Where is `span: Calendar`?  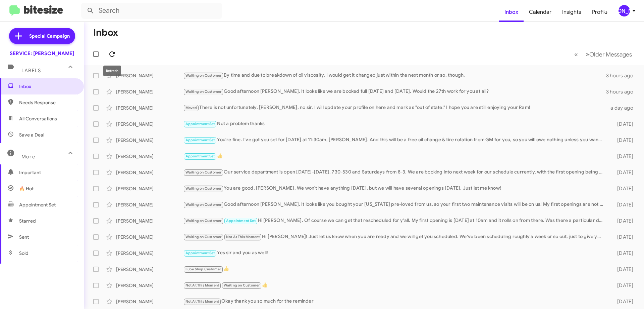
span: Calendar is located at coordinates (540, 12).